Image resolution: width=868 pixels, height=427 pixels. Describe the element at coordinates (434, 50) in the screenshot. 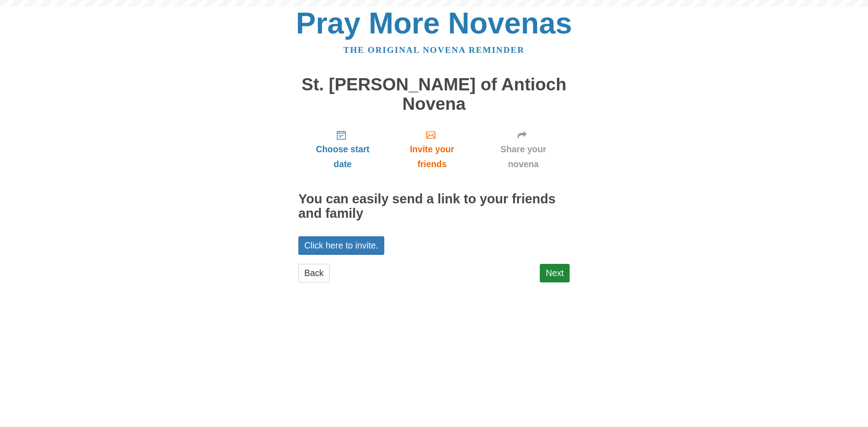

I see `a: The original novena reminder` at that location.